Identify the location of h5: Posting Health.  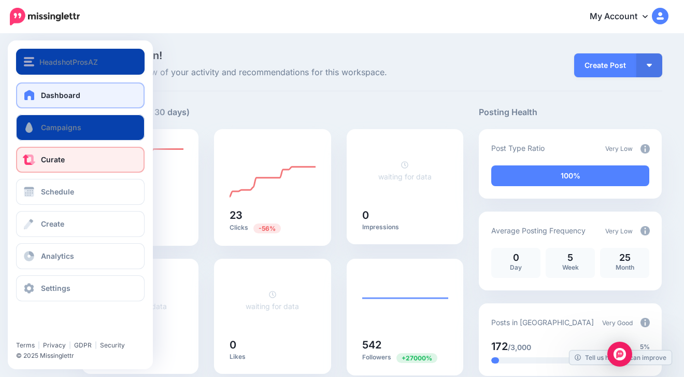
(570, 112).